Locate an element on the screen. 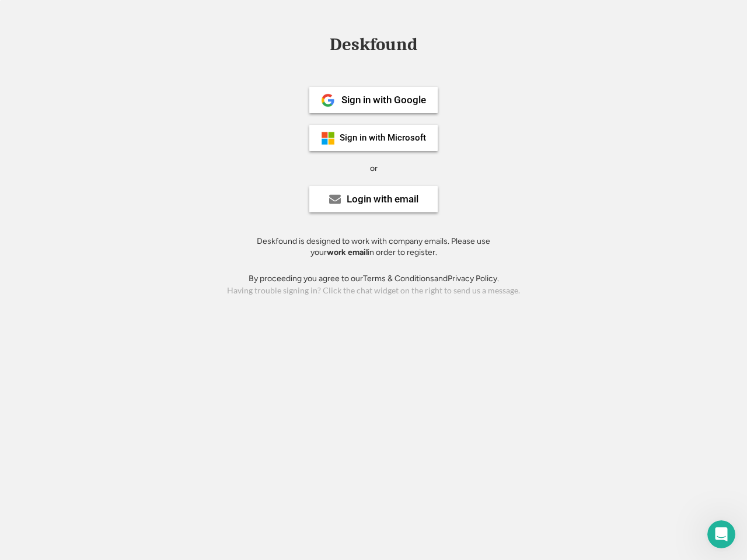 Image resolution: width=747 pixels, height=560 pixels. div: Sign in with Microsoft is located at coordinates (383, 138).